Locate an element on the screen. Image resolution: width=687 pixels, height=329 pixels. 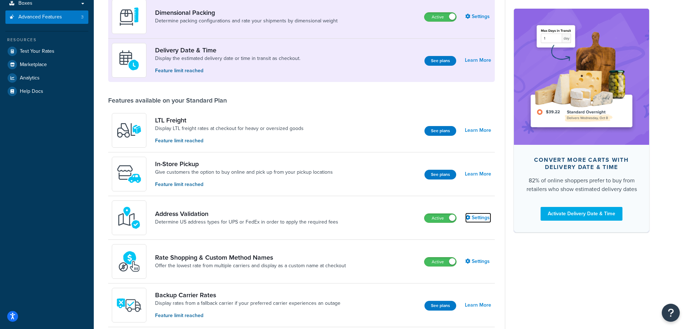
span: 3 is located at coordinates (82, 17).